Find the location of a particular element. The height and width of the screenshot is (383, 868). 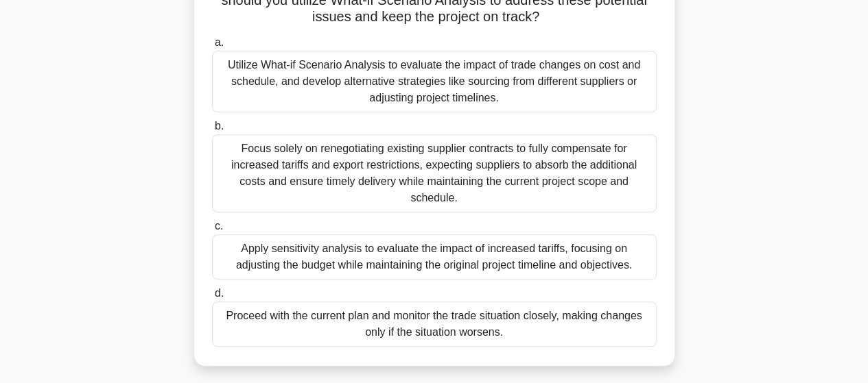

div: Utilize What-if Scenario Analysis to evaluate the impact of trade changes on cost and schedule, a... is located at coordinates (434, 82).